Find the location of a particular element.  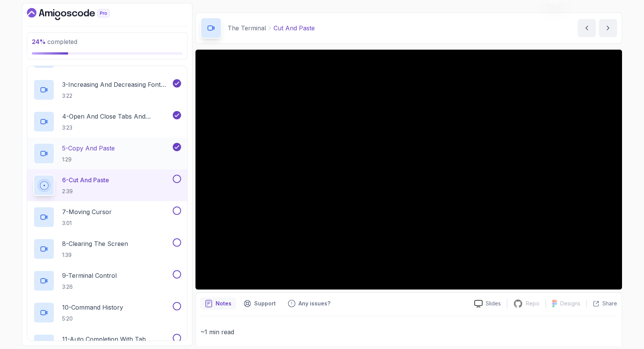

a: Slides is located at coordinates (487, 304).